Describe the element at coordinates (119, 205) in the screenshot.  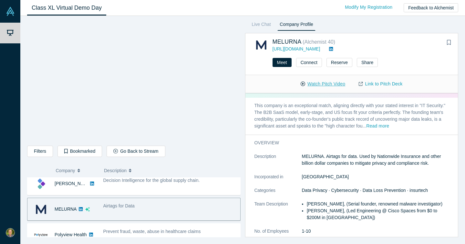
I see `span: Airtags for Data` at that location.